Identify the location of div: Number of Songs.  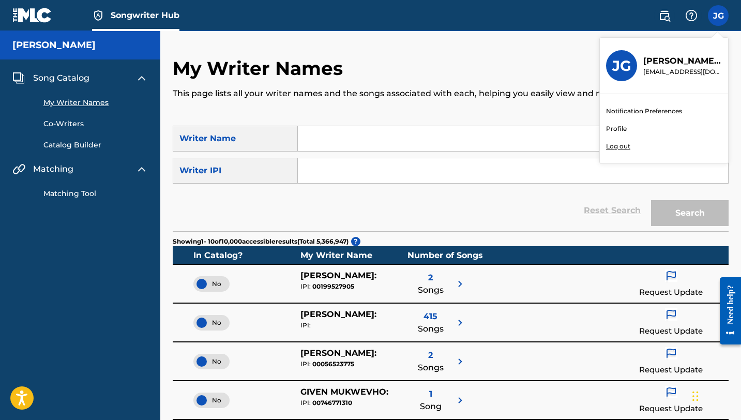
(437, 256).